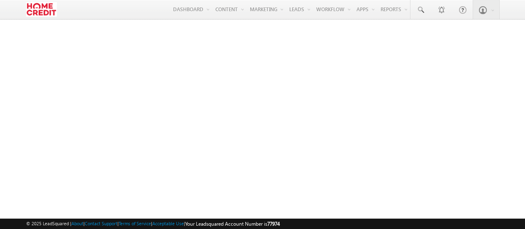 This screenshot has width=525, height=229. What do you see at coordinates (101, 223) in the screenshot?
I see `a: Contact Support` at bounding box center [101, 223].